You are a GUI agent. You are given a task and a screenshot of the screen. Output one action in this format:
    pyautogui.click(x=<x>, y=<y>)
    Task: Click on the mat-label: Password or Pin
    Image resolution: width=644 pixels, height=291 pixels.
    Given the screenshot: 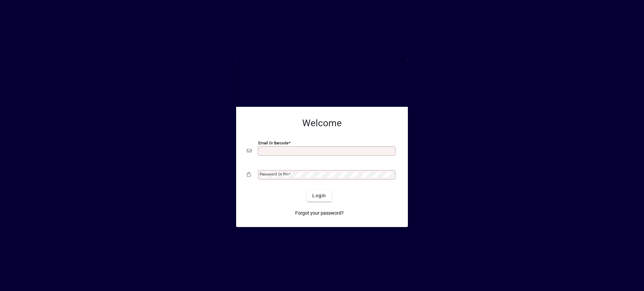 What is the action you would take?
    pyautogui.click(x=274, y=174)
    